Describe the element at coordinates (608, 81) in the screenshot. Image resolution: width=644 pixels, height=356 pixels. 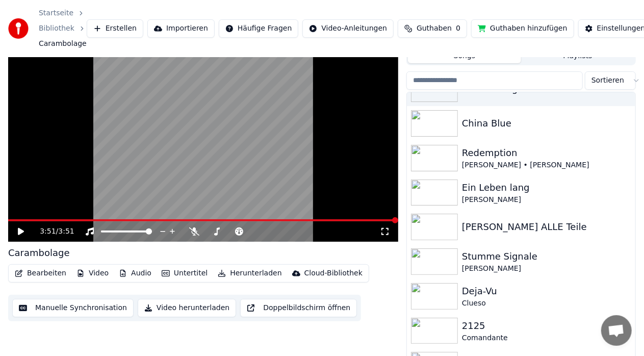
I see `span: Sortieren` at that location.